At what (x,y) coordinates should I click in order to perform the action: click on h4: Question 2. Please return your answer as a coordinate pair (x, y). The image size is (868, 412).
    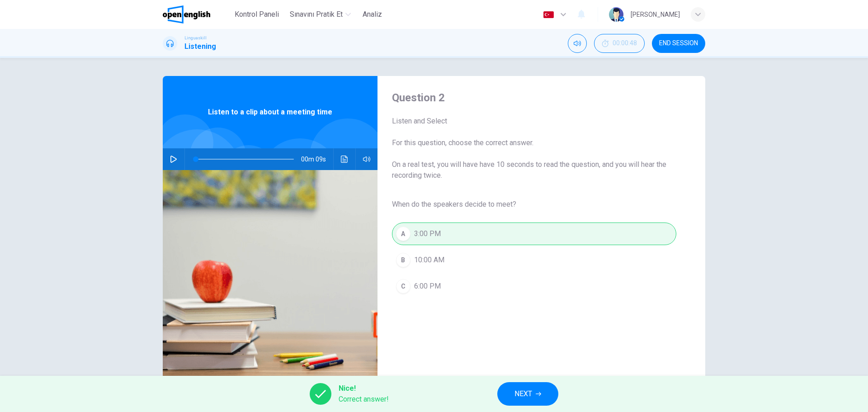
    Looking at the image, I should click on (534, 98).